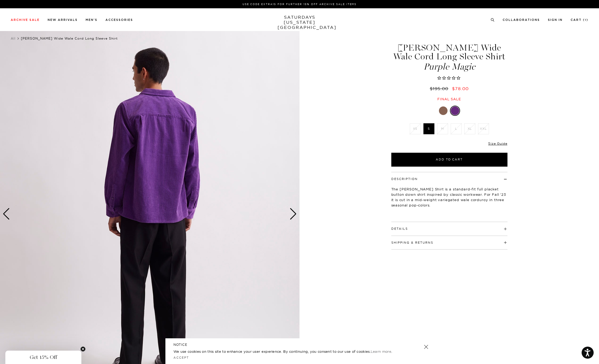  What do you see at coordinates (586, 20) in the screenshot?
I see `small: 1` at bounding box center [586, 20].